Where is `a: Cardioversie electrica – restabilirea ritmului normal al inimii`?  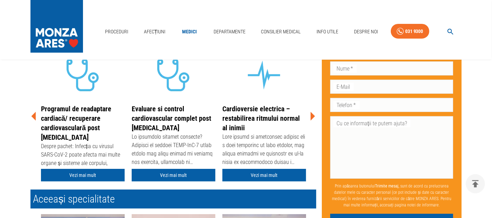 a: Cardioversie electrica – restabilirea ritmului normal al inimii is located at coordinates (261, 118).